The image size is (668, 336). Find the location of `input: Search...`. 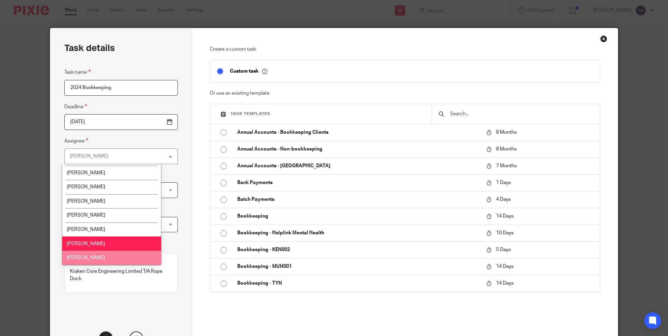

input: Search... is located at coordinates (521, 114).